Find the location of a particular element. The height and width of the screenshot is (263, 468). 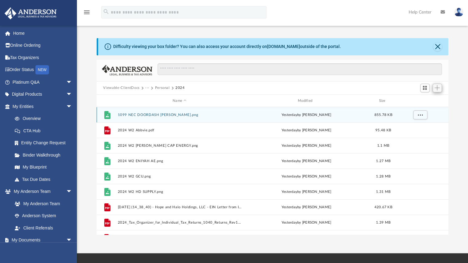

span: 855.78 KB is located at coordinates (383, 115).